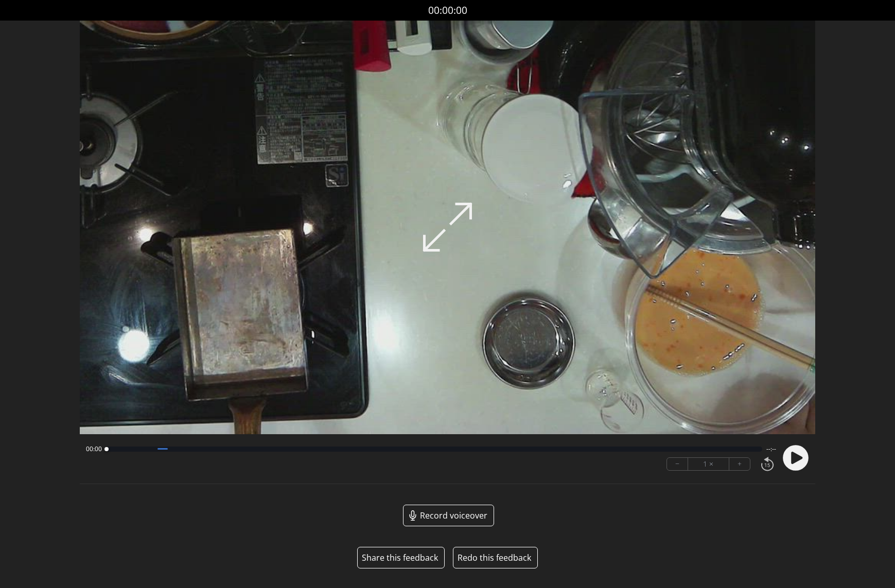 The width and height of the screenshot is (895, 588). Describe the element at coordinates (453, 515) in the screenshot. I see `span: Record voiceover` at that location.